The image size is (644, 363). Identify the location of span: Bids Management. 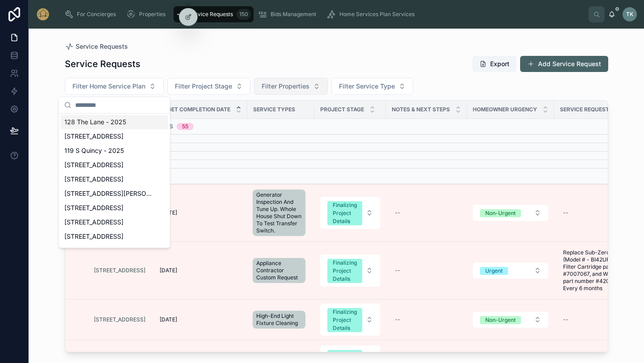
(293, 14).